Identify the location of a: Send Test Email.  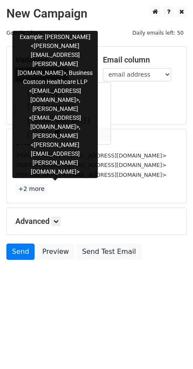
(109, 251).